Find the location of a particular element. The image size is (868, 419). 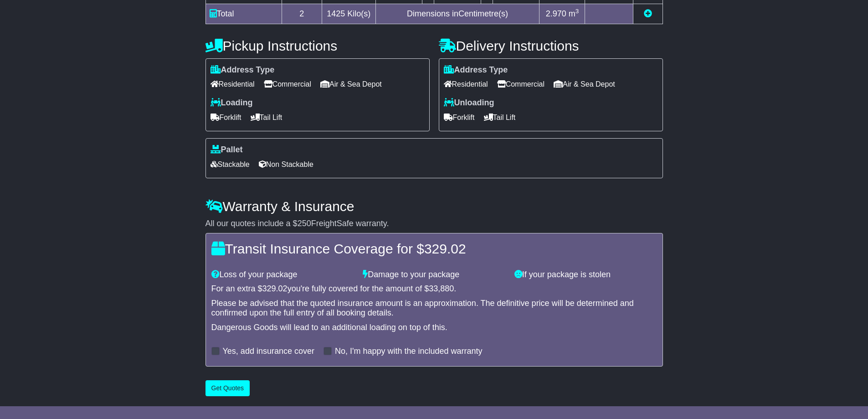

div: Please be advised that the quoted insurance amount is an approximation. The definitive price will... is located at coordinates (434, 308).